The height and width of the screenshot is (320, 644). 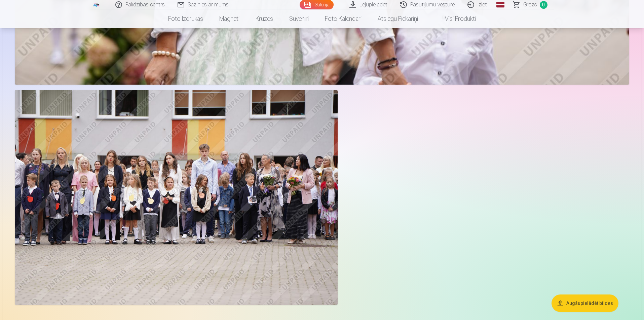 I want to click on span: Grozs, so click(x=530, y=5).